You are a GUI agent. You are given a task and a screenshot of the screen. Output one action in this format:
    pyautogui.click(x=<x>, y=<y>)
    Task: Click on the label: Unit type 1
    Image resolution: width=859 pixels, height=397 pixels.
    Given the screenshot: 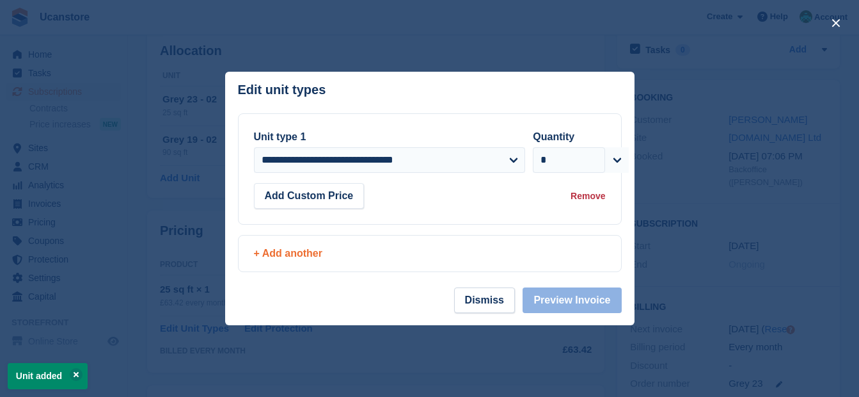 What is the action you would take?
    pyautogui.click(x=280, y=136)
    